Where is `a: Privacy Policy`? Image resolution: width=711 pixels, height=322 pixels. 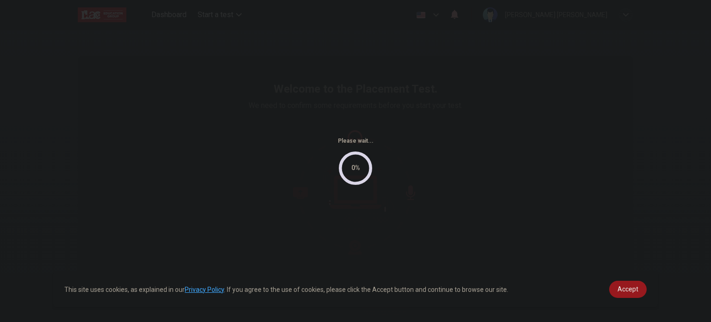
a: Privacy Policy is located at coordinates (204, 289).